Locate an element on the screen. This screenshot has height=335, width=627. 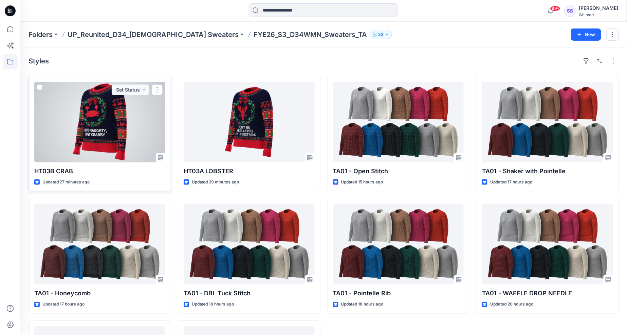
p: TA01 - Open Stitch is located at coordinates (398, 171).